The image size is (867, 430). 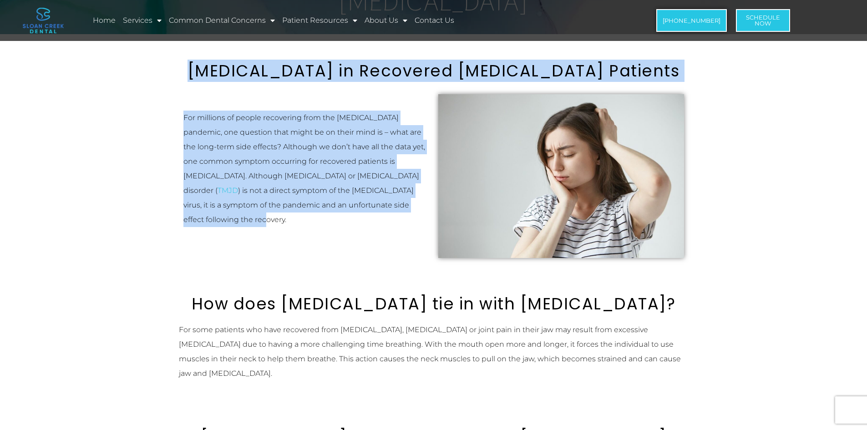 What do you see at coordinates (344, 20) in the screenshot?
I see `nav: Menu` at bounding box center [344, 20].